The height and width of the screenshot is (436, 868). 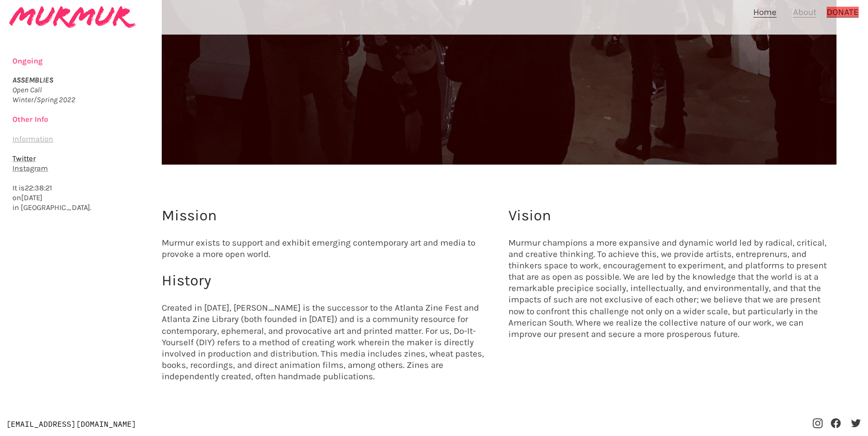 I want to click on div: Murmur champions a more expansive and dynamic world led by radical, critical, and creative thinki..., so click(x=672, y=273).